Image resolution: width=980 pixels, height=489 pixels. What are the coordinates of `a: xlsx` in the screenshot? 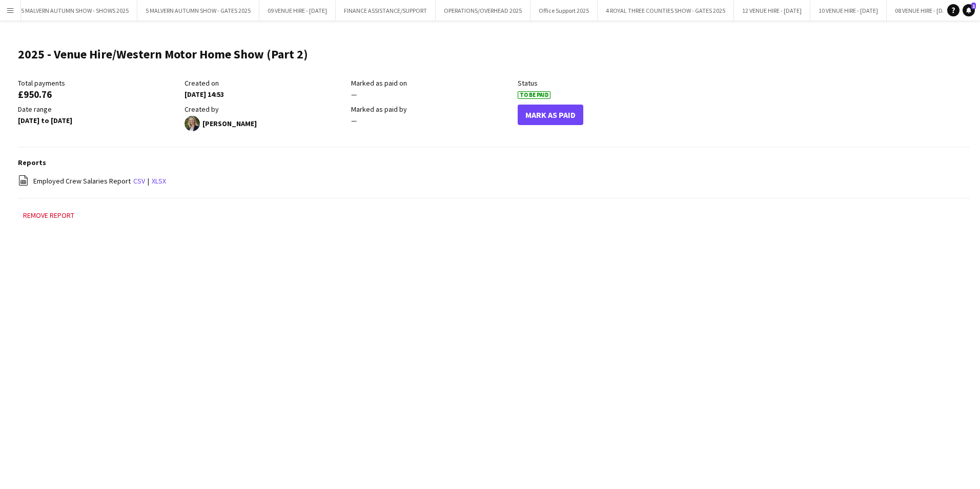 It's located at (159, 181).